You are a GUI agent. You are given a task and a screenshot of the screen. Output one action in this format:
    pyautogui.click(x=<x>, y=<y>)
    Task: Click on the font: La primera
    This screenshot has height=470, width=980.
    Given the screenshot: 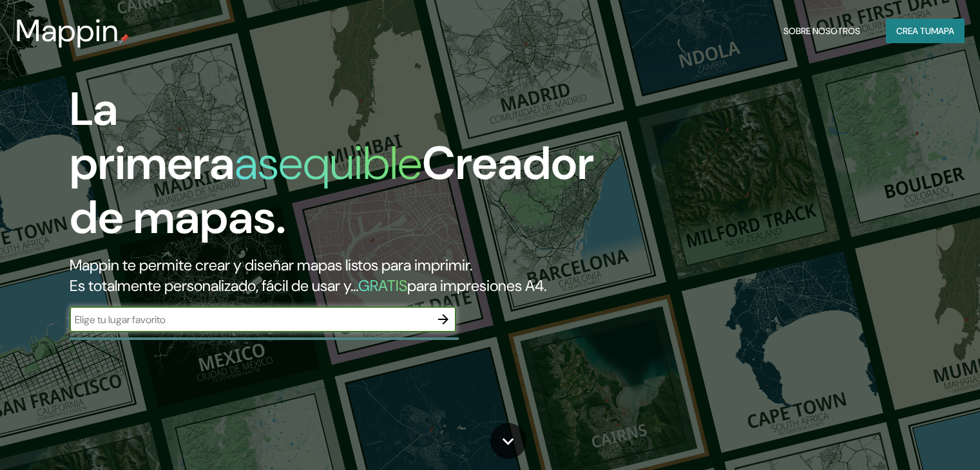 What is the action you would take?
    pyautogui.click(x=152, y=136)
    